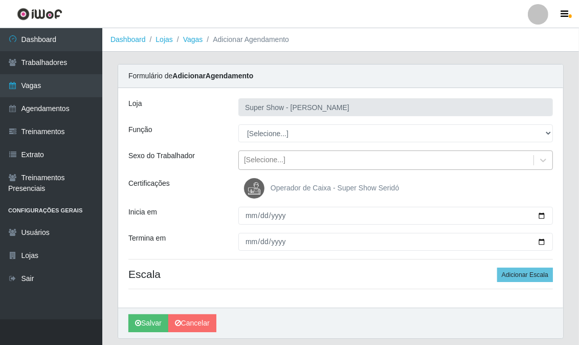  Describe the element at coordinates (525, 275) in the screenshot. I see `button: Adicionar Escala` at that location.